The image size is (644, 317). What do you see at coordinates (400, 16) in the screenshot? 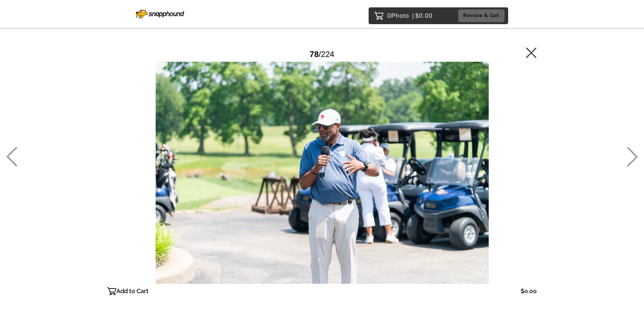
I see `span: Photo` at bounding box center [400, 16].